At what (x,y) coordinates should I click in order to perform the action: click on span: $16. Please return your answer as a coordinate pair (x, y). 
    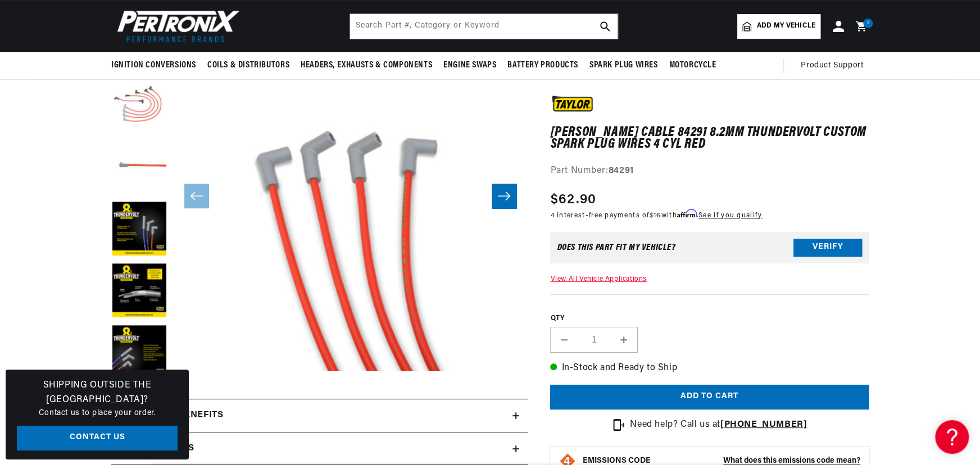
    Looking at the image, I should click on (655, 215).